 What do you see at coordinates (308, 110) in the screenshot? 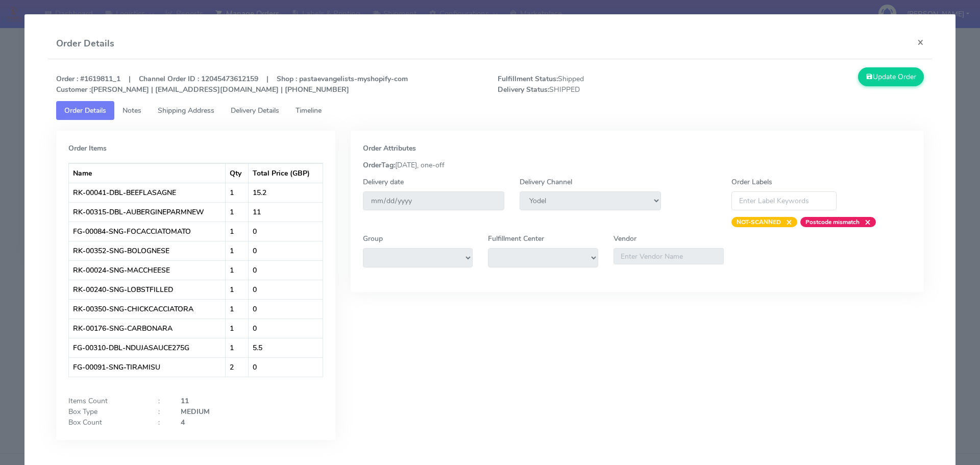
I see `span: Timeline` at bounding box center [308, 110].